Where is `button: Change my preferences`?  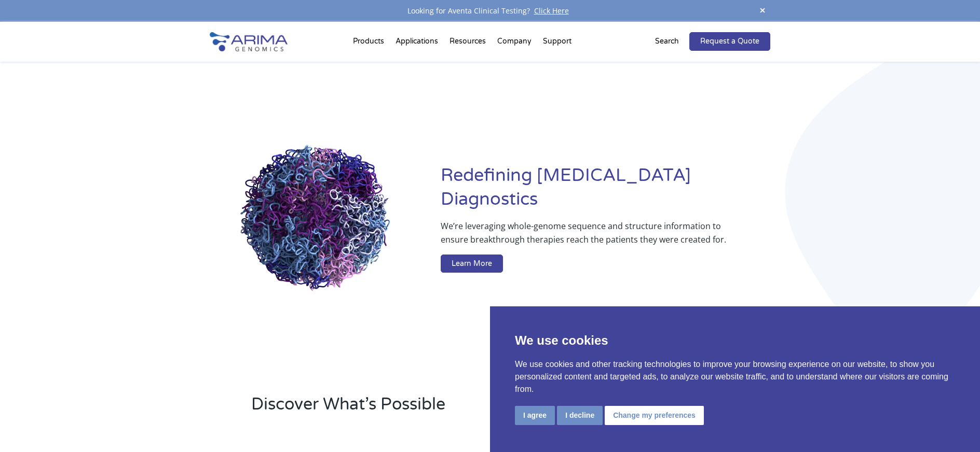
button: Change my preferences is located at coordinates (654, 416).